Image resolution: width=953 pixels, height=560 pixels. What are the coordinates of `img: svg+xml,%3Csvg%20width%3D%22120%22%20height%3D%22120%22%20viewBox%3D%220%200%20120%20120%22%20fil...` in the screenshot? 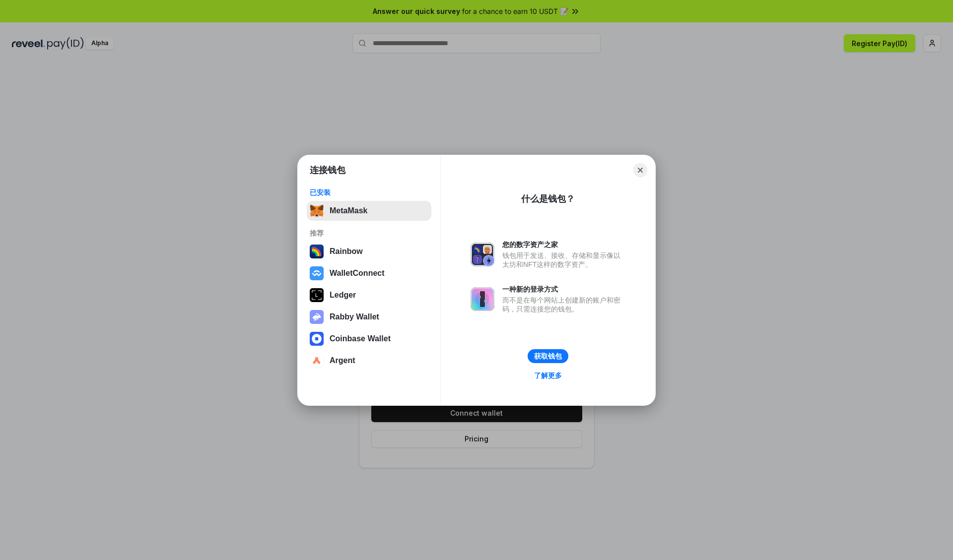 It's located at (316, 251).